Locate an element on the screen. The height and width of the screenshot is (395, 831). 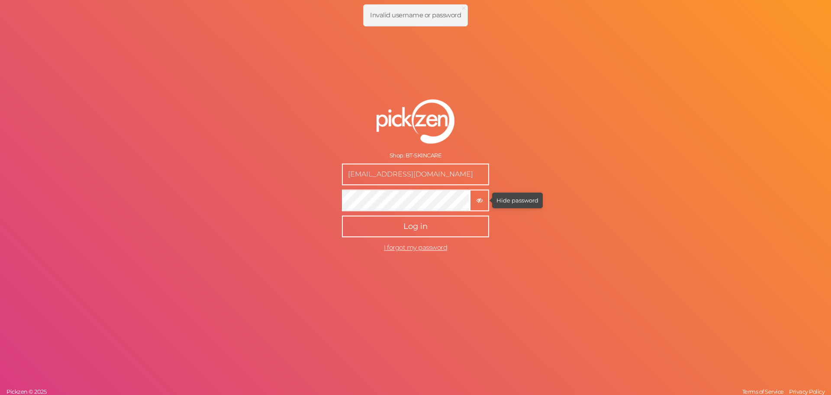
a: Terms of Service is located at coordinates (763, 391).